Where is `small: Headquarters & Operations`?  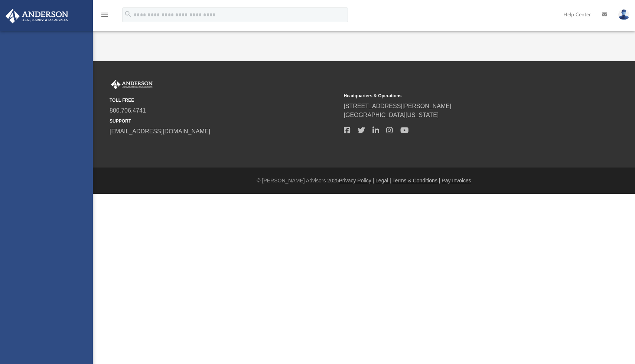
small: Headquarters & Operations is located at coordinates (458, 96).